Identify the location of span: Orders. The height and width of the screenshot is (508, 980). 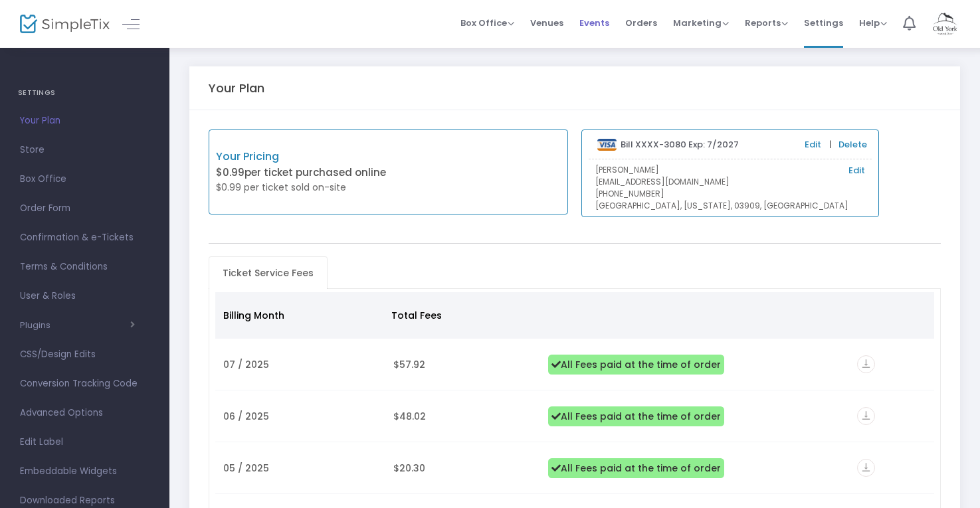
(642, 22).